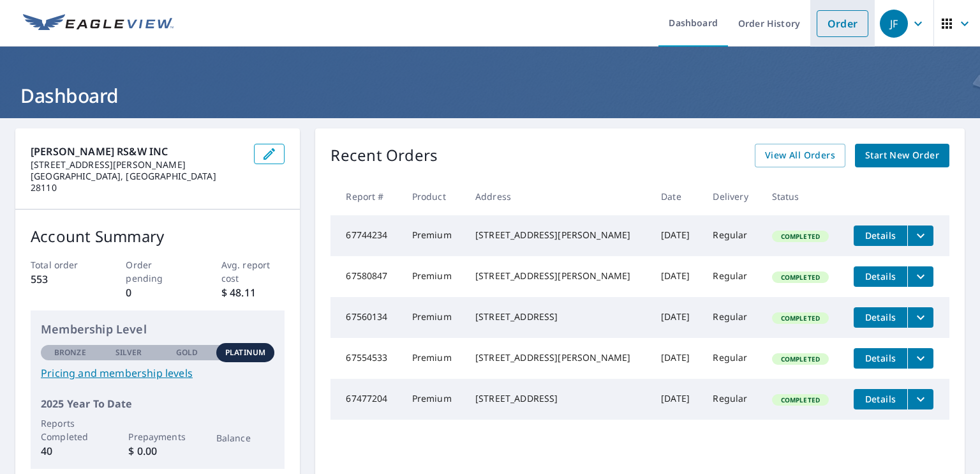 The height and width of the screenshot is (474, 980). I want to click on th: Address, so click(558, 196).